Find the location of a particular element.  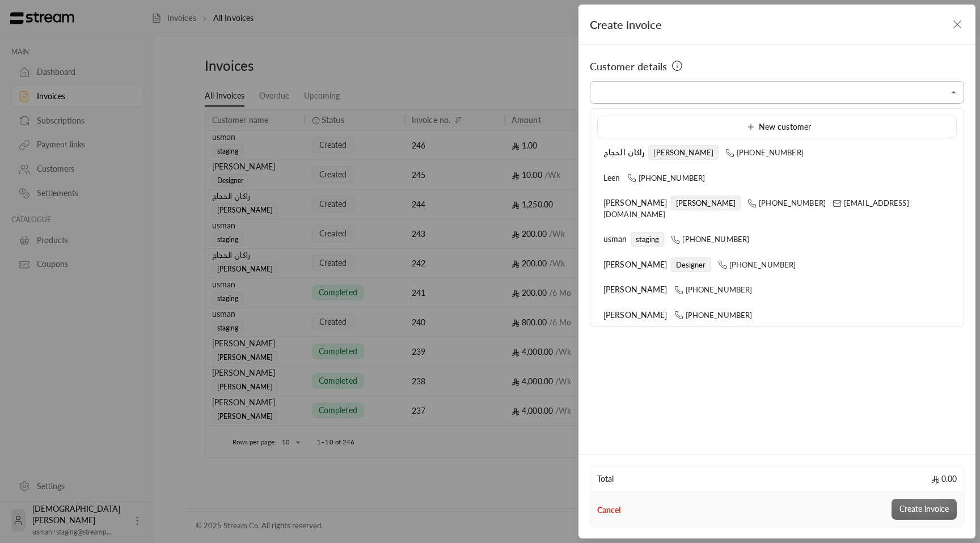

span: Customer details is located at coordinates (628, 66).